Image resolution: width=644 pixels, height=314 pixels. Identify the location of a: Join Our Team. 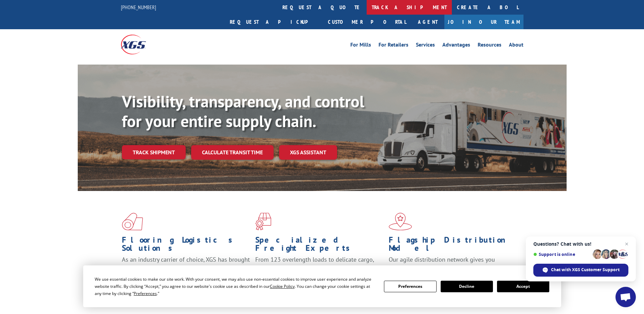
(484, 22).